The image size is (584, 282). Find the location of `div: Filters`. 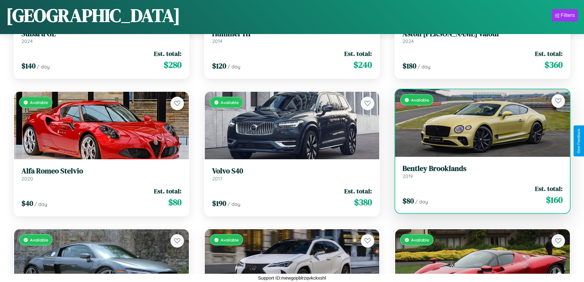

div: Filters is located at coordinates (568, 15).